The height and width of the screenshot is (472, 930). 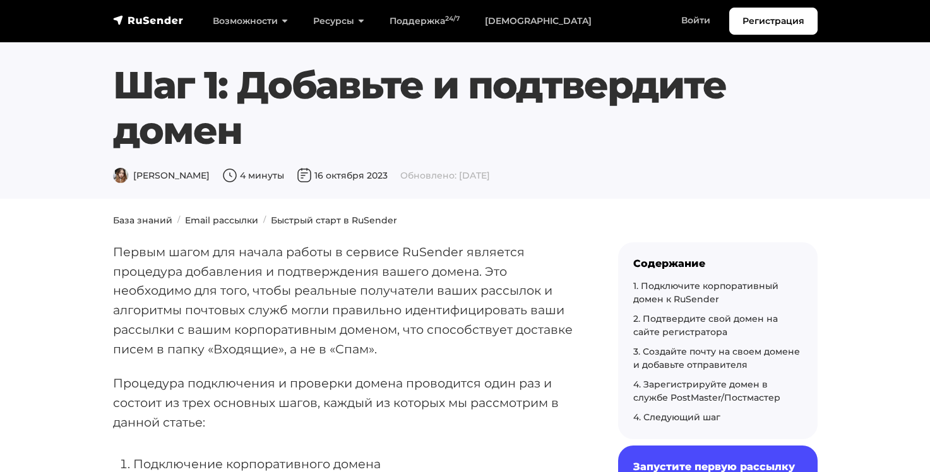 I want to click on a: 2. Подтвердите свой домен на сайте регистратора, so click(x=706, y=325).